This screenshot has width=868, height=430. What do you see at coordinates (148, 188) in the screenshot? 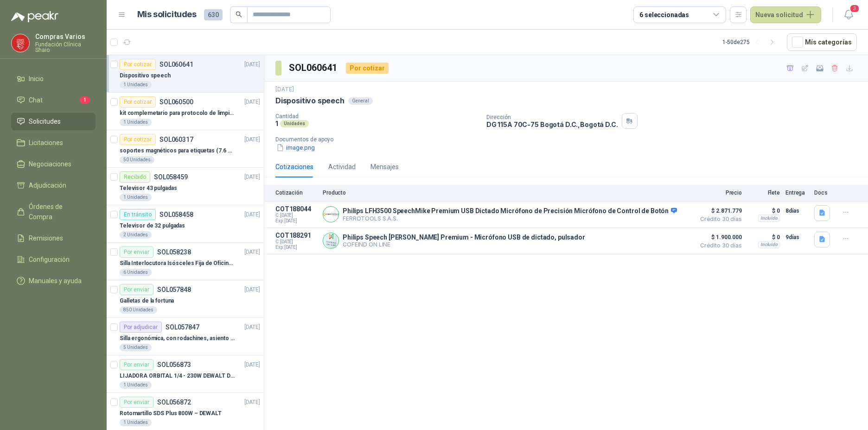
I see `p: Televisor 43 pulgadas` at bounding box center [148, 188].